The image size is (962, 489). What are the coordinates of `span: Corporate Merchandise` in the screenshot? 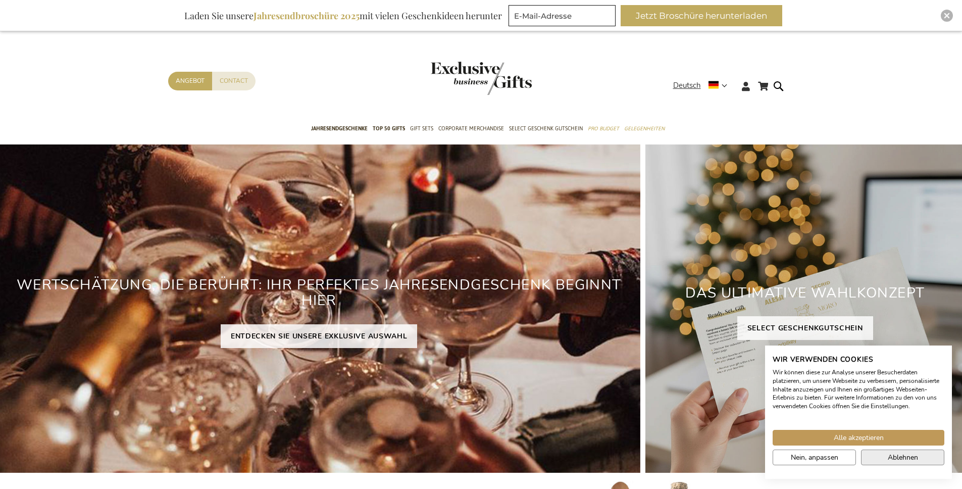 It's located at (471, 128).